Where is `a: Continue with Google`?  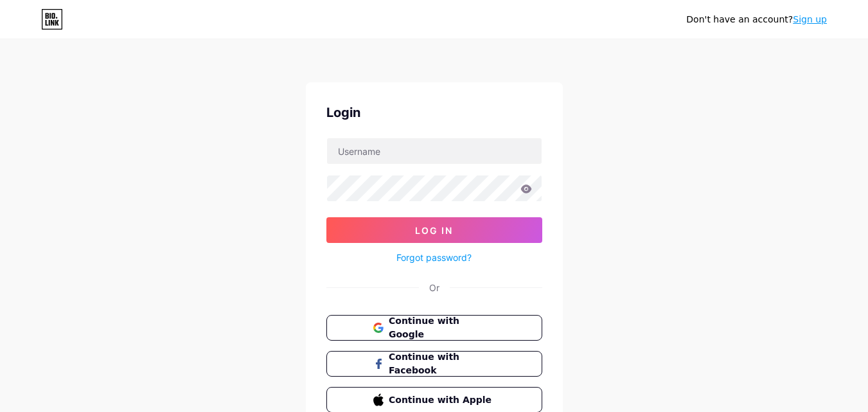
a: Continue with Google is located at coordinates (434, 328).